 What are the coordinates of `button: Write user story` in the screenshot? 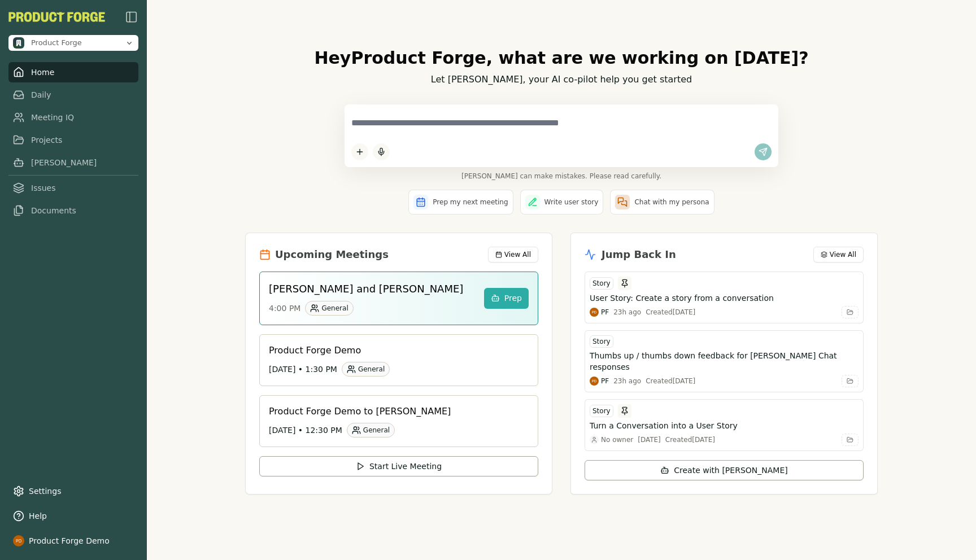 It's located at (562, 202).